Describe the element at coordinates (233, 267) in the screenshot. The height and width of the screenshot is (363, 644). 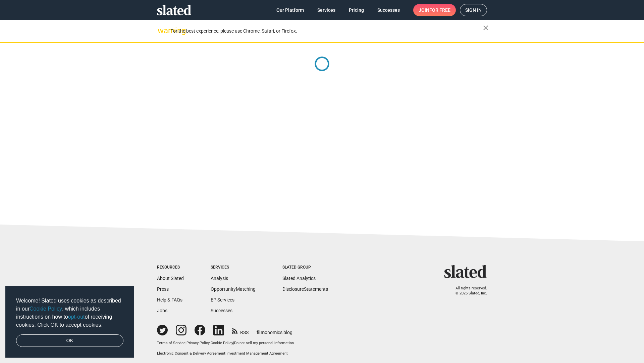
I see `div: Services` at that location.